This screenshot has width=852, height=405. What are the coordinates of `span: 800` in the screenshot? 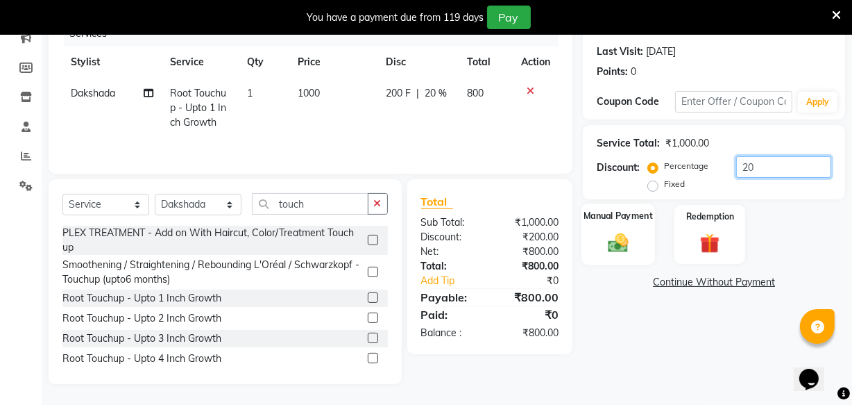 It's located at (475, 93).